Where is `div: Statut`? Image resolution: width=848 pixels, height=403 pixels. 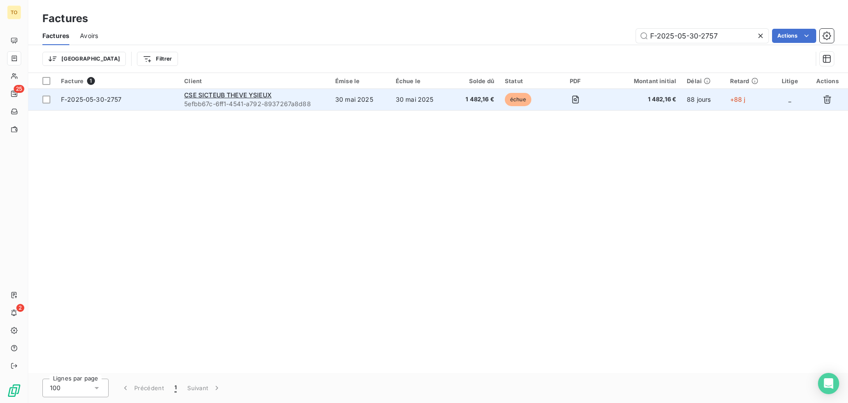
div: Statut is located at coordinates (524, 81).